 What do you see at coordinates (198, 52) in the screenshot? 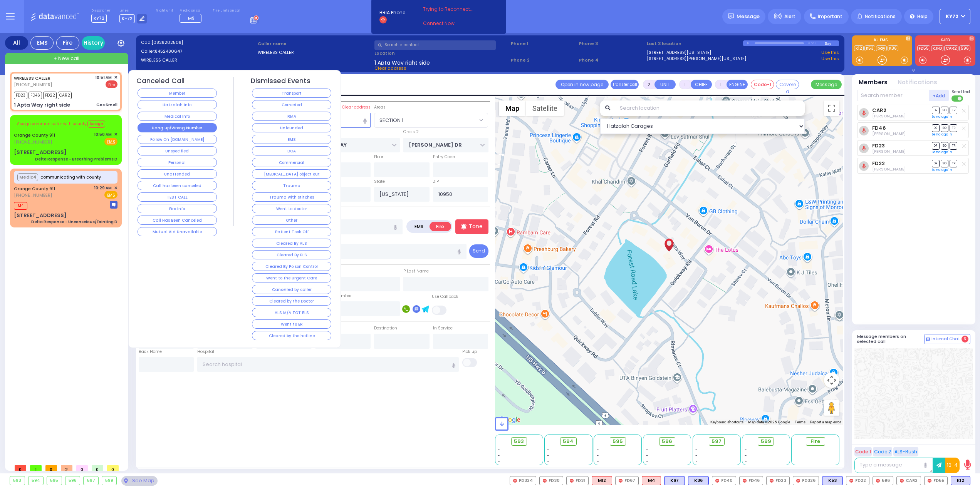
I see `label: Caller:` at bounding box center [198, 52].